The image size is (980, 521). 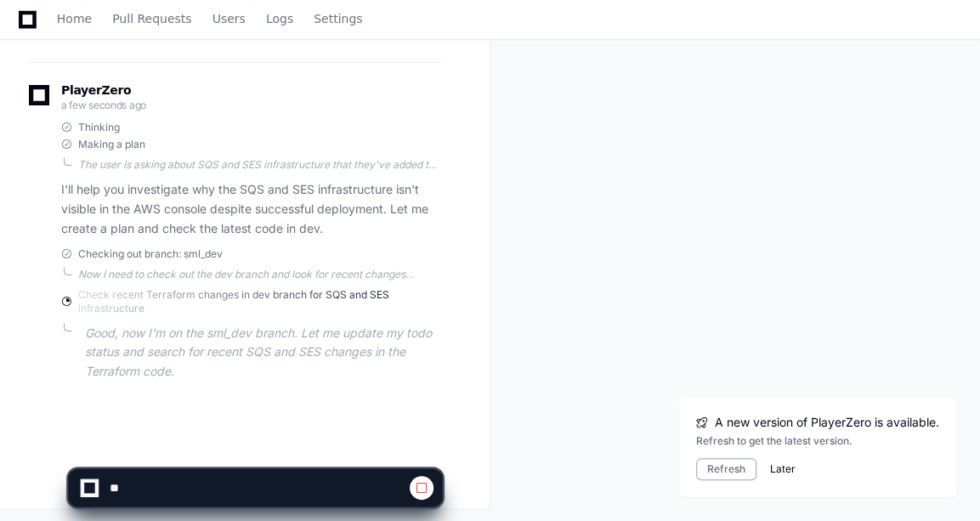 What do you see at coordinates (280, 18) in the screenshot?
I see `span: Logs` at bounding box center [280, 18].